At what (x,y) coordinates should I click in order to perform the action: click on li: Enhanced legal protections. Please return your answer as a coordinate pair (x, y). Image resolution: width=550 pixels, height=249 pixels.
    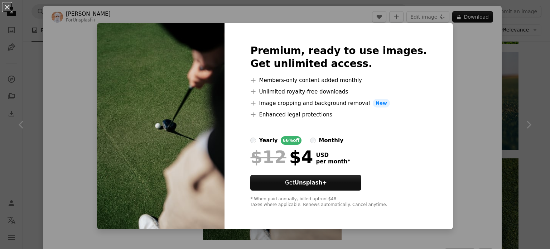
    Looking at the image, I should click on (338, 115).